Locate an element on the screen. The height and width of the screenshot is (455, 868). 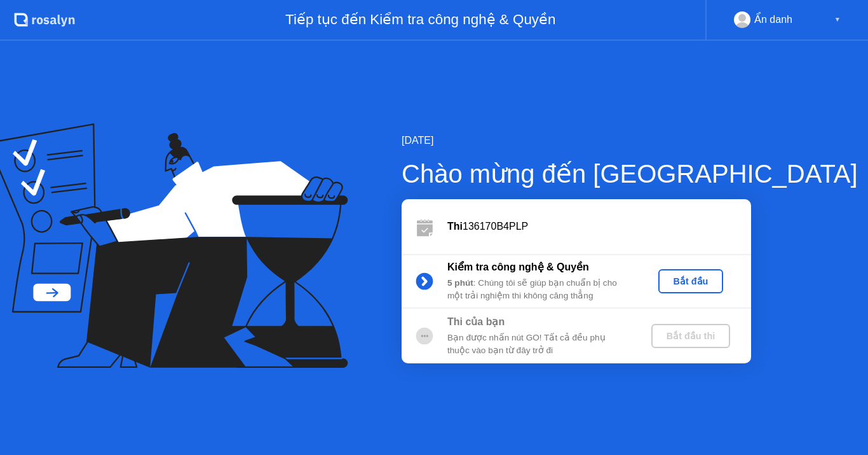
button: Bắt đầu is located at coordinates (691, 281).